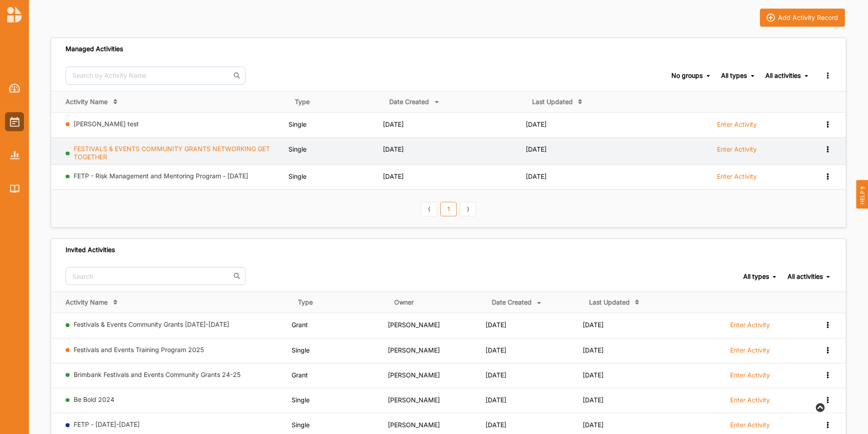 The image size is (868, 434). I want to click on a: 1, so click(448, 209).